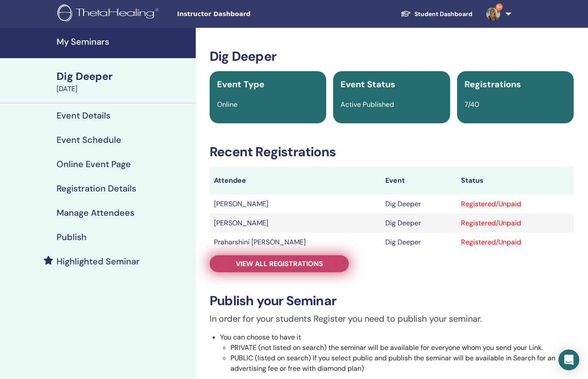 This screenshot has width=588, height=379. What do you see at coordinates (515, 180) in the screenshot?
I see `th: Status` at bounding box center [515, 180].